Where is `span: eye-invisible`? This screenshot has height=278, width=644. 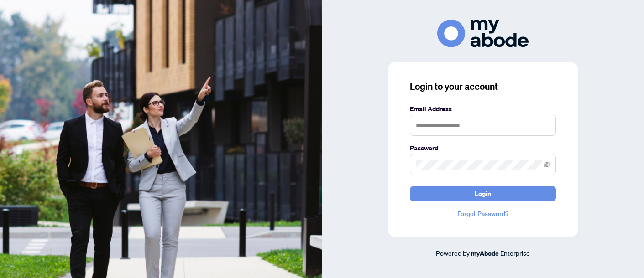 span: eye-invisible is located at coordinates (547, 165).